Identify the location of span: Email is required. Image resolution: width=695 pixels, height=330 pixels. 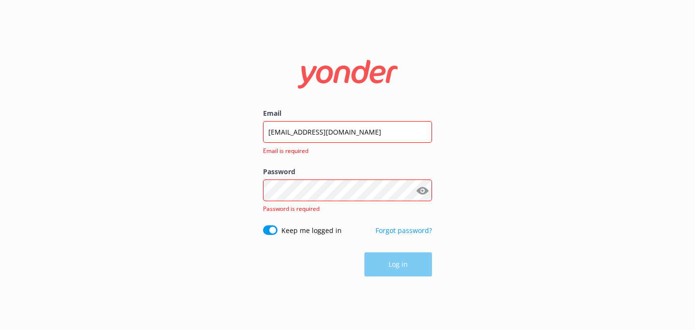
(345, 151).